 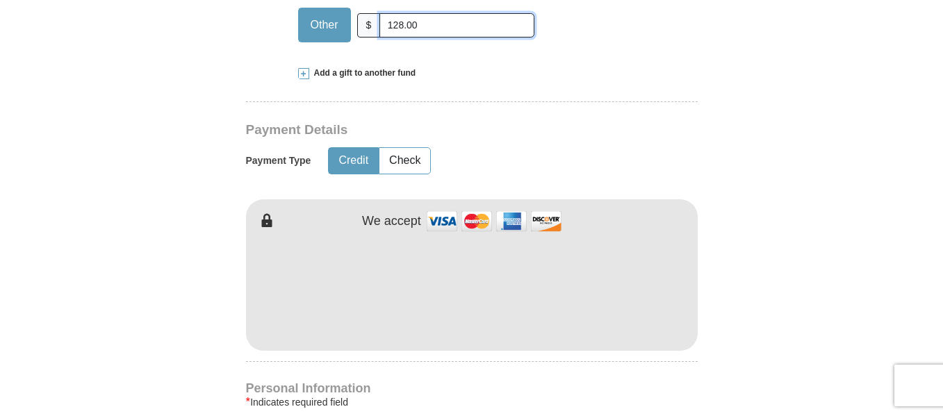 What do you see at coordinates (353, 161) in the screenshot?
I see `button: Credit` at bounding box center [353, 161].